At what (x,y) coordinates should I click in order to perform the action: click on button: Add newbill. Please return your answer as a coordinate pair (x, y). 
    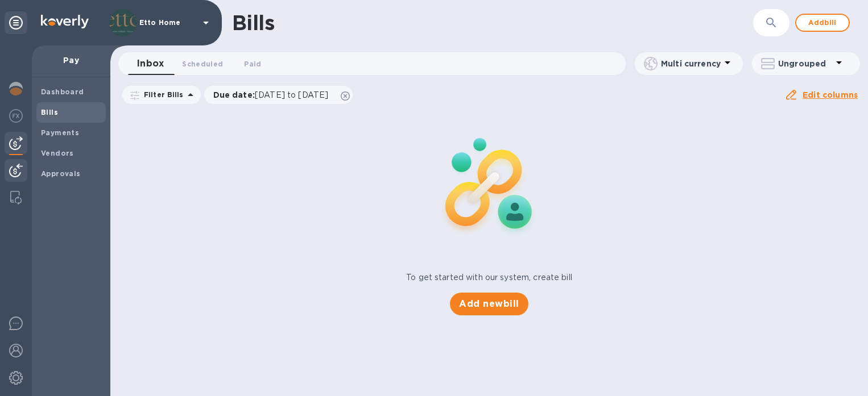
    Looking at the image, I should click on (488, 305).